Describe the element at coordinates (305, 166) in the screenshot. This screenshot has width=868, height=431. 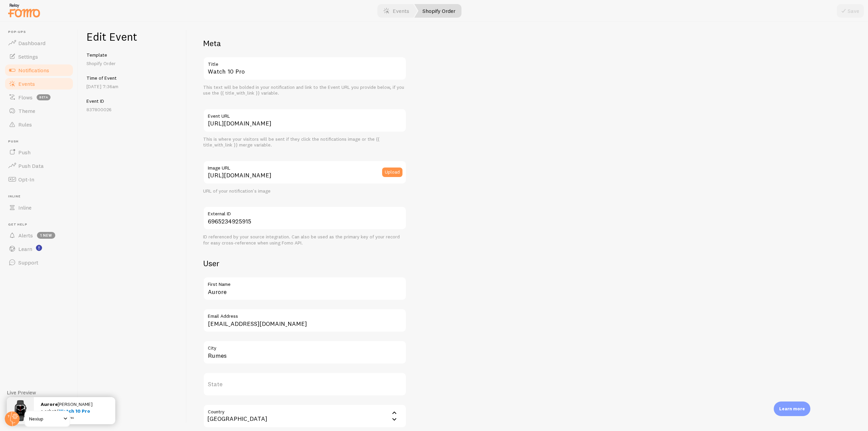
I see `label: Image URL` at that location.